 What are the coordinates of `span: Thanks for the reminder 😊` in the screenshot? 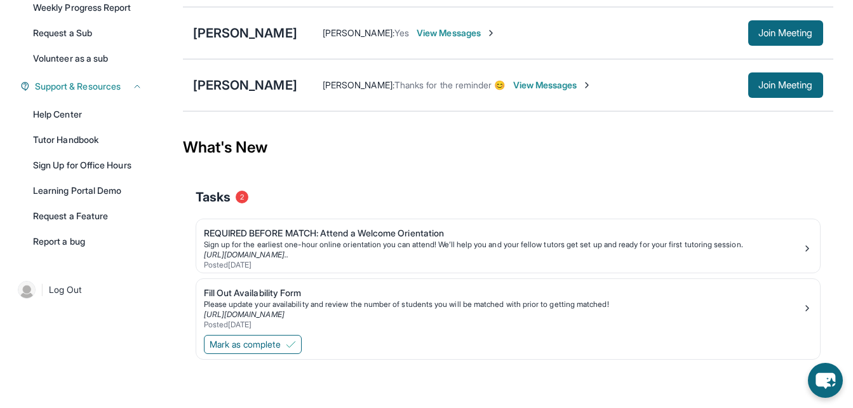 It's located at (449, 84).